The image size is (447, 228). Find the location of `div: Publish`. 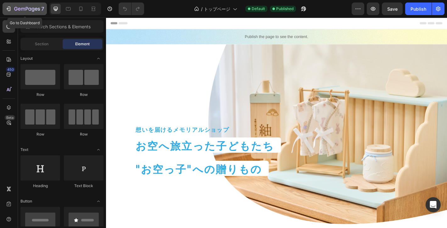

div: Publish is located at coordinates (418, 9).